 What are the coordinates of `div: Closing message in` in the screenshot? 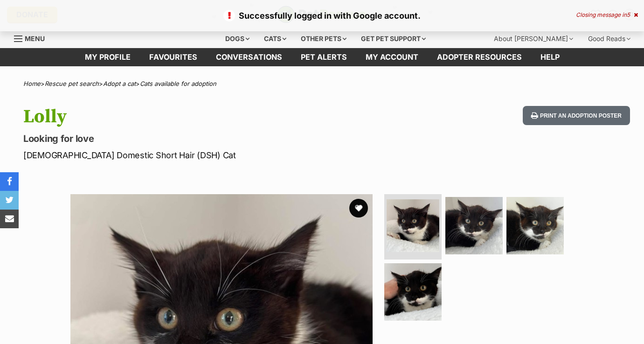 It's located at (607, 15).